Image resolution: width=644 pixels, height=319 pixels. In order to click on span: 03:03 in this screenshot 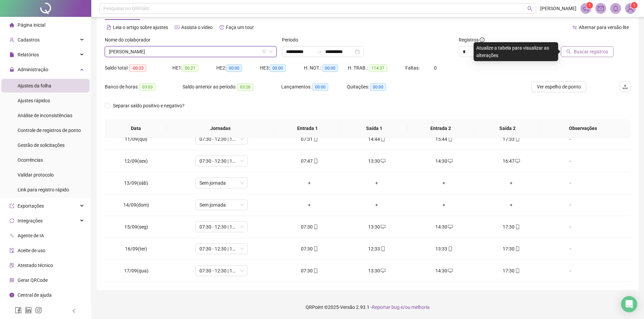, I will do `click(147, 87)`.